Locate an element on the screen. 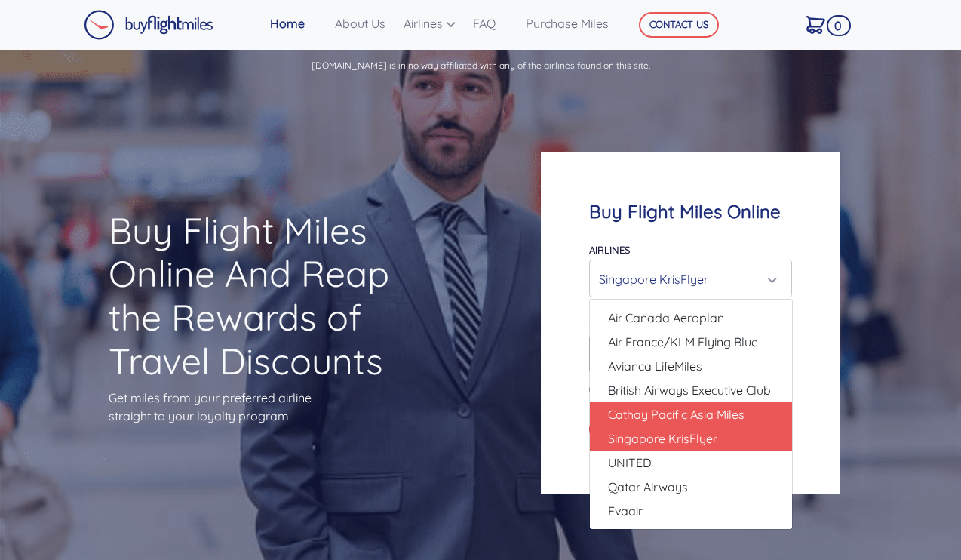 This screenshot has height=560, width=961. span: Cathay Pacific Asia Miles is located at coordinates (676, 414).